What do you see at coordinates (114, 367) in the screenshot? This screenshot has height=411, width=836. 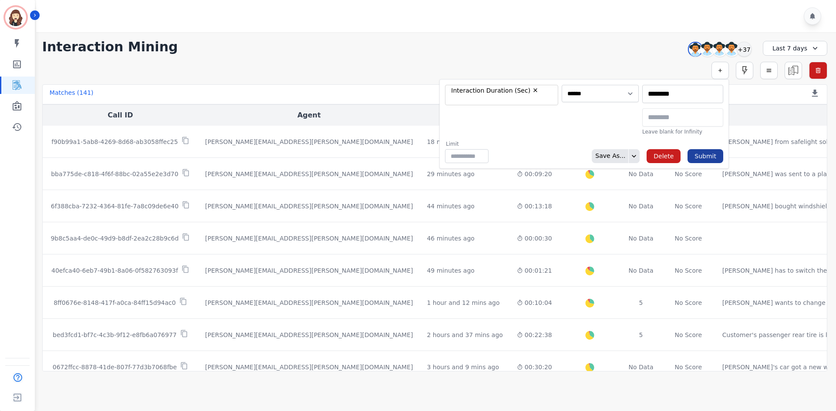 I see `p: 0672ffcc-8878-41de-807f-77d3b7068fbe` at bounding box center [114, 367].